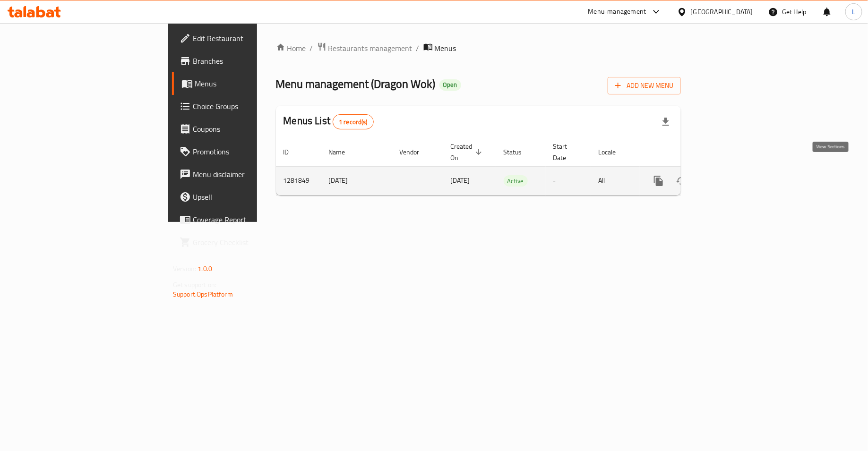 Image resolution: width=868 pixels, height=451 pixels. I want to click on th: Actions, so click(693, 152).